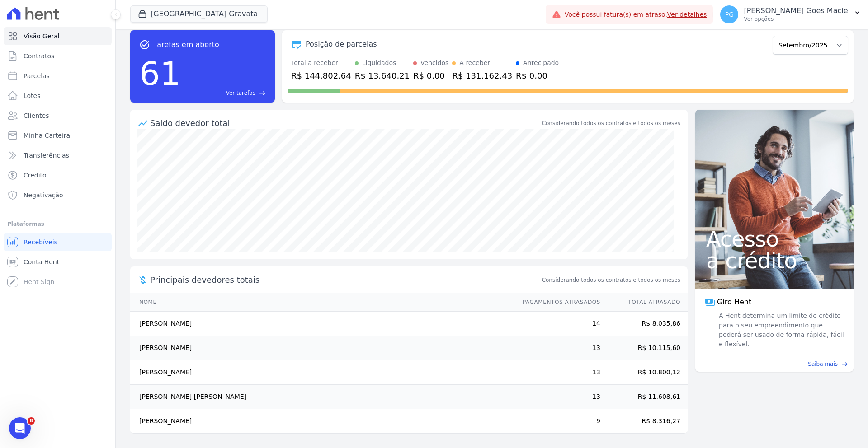 This screenshot has height=448, width=868. What do you see at coordinates (58, 155) in the screenshot?
I see `a: Transferências` at bounding box center [58, 155].